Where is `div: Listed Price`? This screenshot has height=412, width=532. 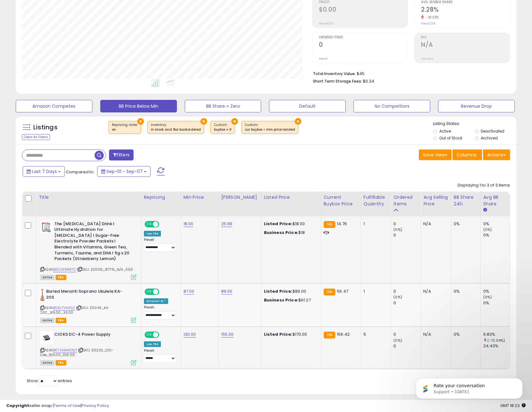
div: Listed Price is located at coordinates (291, 197).